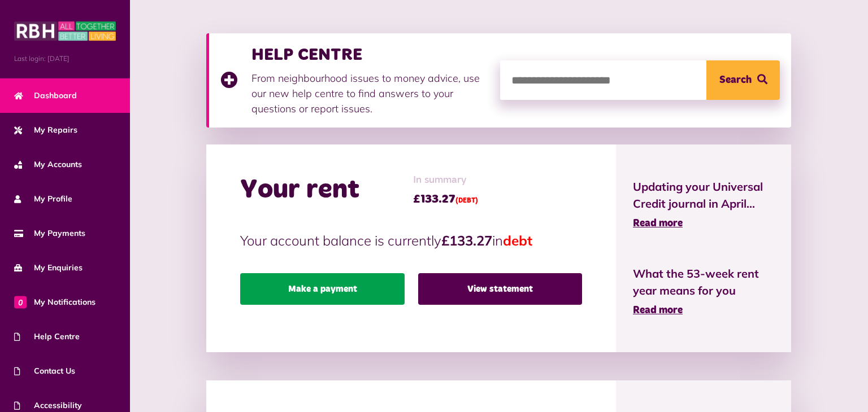 This screenshot has height=412, width=868. What do you see at coordinates (445, 199) in the screenshot?
I see `span: £133.27` at bounding box center [445, 199].